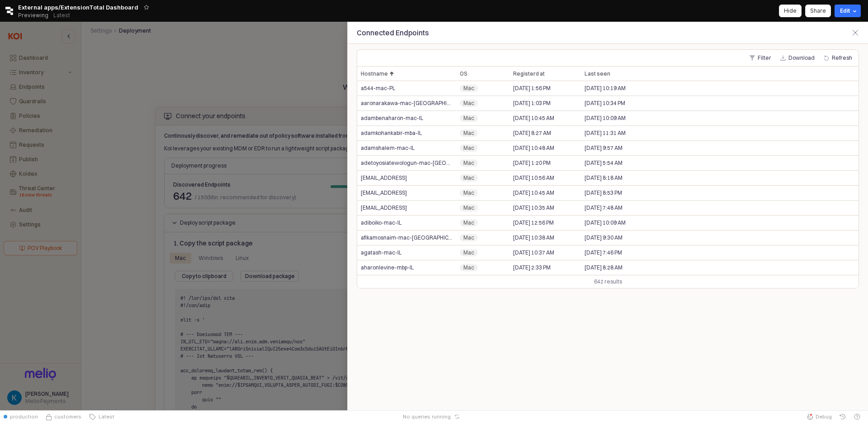 Image resolution: width=868 pixels, height=423 pixels. Describe the element at coordinates (388, 148) in the screenshot. I see `span: adamshalem-mac-IL` at that location.